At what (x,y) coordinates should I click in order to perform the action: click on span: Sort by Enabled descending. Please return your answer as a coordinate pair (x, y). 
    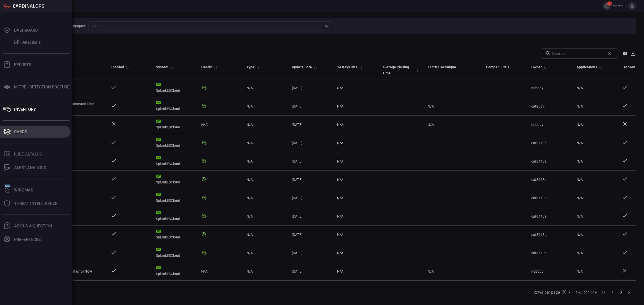
    Looking at the image, I should click on (127, 67).